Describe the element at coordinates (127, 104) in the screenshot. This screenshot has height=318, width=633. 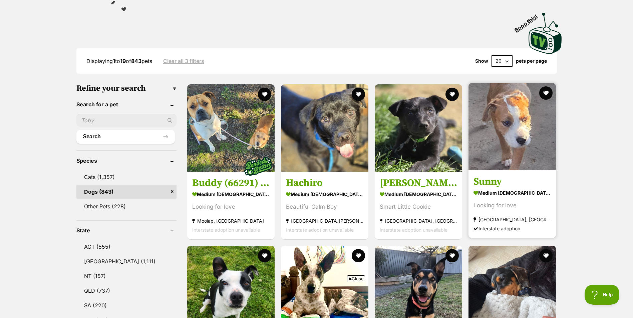
I see `header: Search for a pet` at that location.